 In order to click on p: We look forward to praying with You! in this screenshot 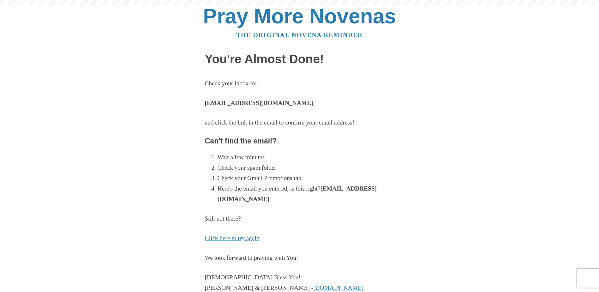, I will do `click(300, 258)`.